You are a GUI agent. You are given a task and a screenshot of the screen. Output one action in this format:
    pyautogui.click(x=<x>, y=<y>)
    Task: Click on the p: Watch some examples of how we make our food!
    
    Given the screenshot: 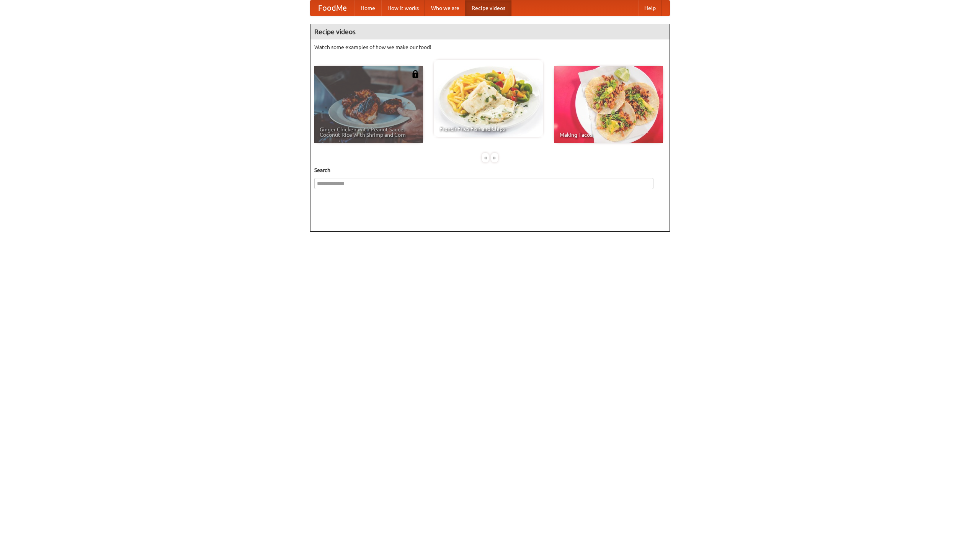 What is the action you would take?
    pyautogui.click(x=490, y=47)
    